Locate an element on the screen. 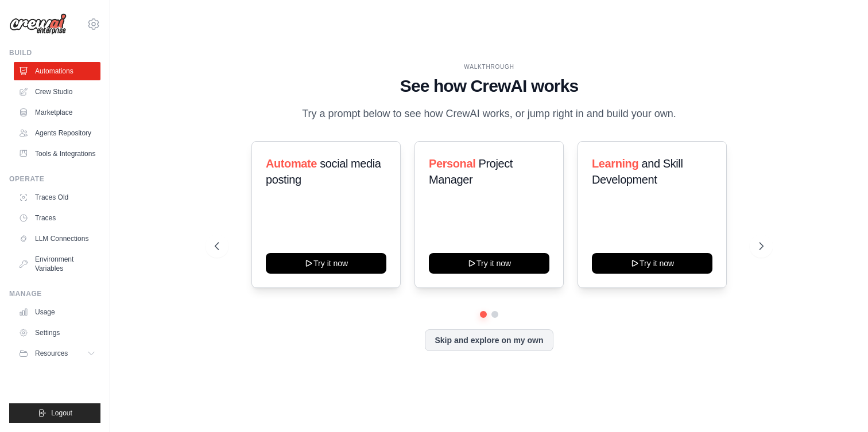 The height and width of the screenshot is (432, 868). a: Usage is located at coordinates (57, 312).